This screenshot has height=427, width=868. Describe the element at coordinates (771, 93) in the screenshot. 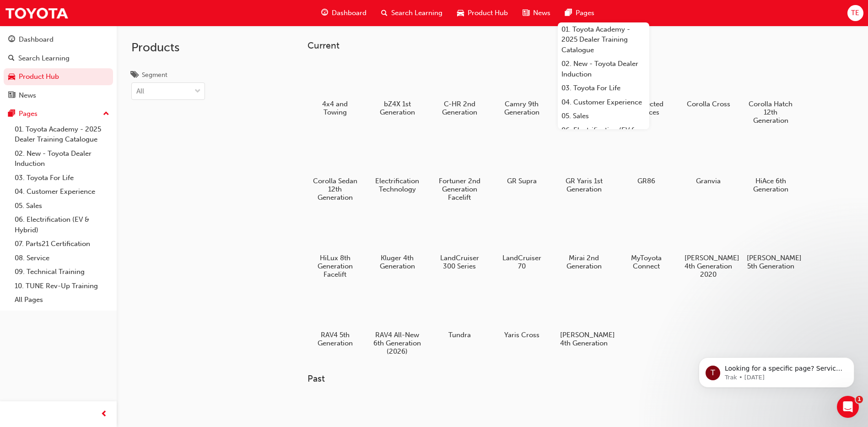

I see `a: Corolla Hatch 12th Generation` at that location.